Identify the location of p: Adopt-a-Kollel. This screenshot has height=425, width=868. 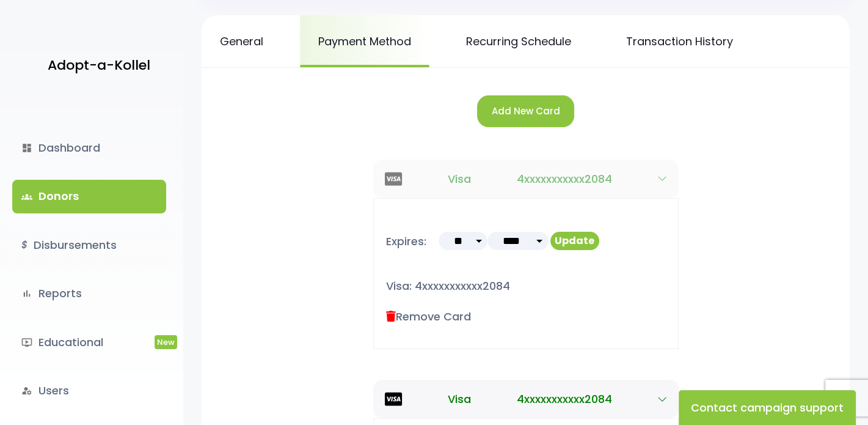
(99, 65).